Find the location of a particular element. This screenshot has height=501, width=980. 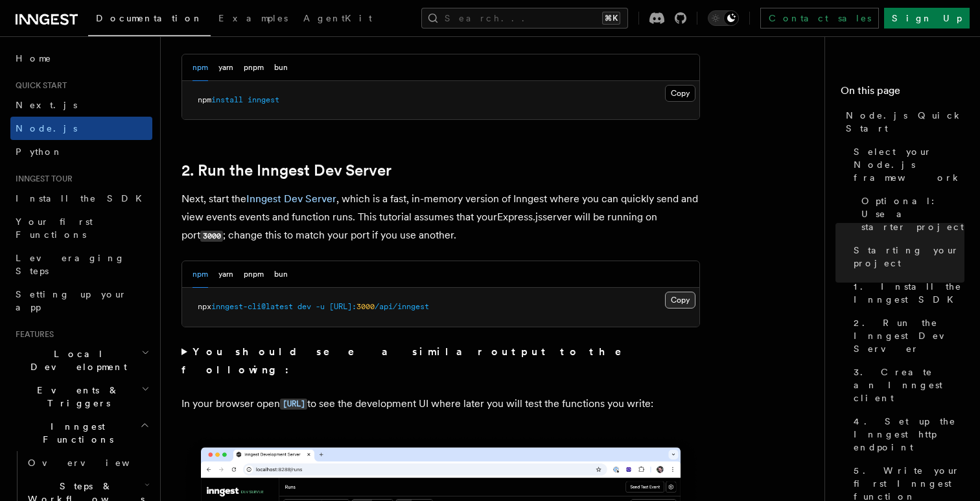

a: Python is located at coordinates (81, 152).